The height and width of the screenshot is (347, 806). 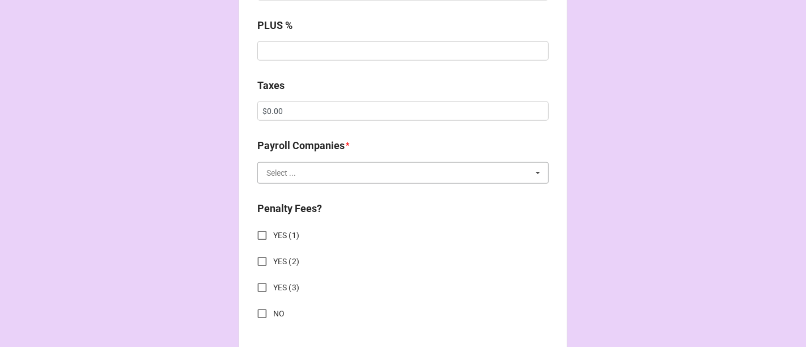 What do you see at coordinates (290, 209) in the screenshot?
I see `label: Penalty Fees?` at bounding box center [290, 209].